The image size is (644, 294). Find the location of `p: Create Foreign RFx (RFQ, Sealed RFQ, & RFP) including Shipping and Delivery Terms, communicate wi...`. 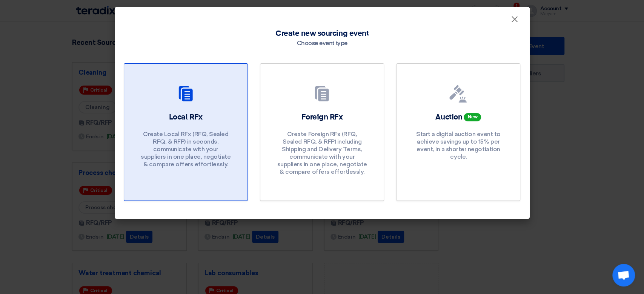

p: Create Foreign RFx (RFQ, Sealed RFQ, & RFP) including Shipping and Delivery Terms, communicate wi... is located at coordinates (322, 153).